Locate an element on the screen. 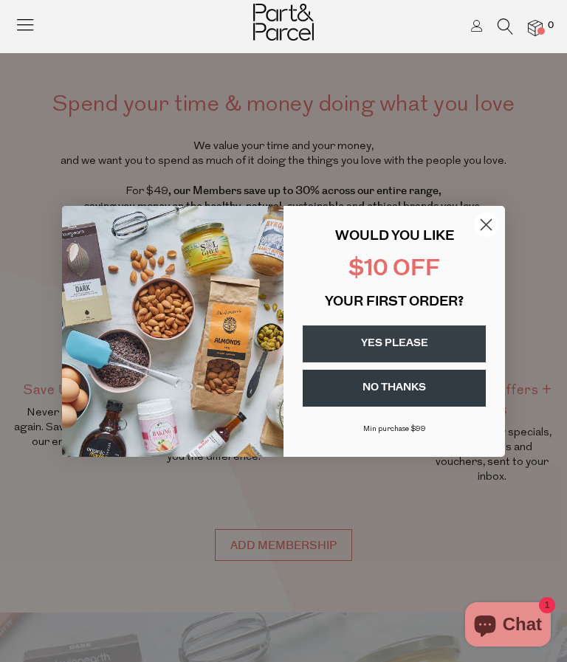 Image resolution: width=567 pixels, height=662 pixels. button: YES PLEASE is located at coordinates (394, 344).